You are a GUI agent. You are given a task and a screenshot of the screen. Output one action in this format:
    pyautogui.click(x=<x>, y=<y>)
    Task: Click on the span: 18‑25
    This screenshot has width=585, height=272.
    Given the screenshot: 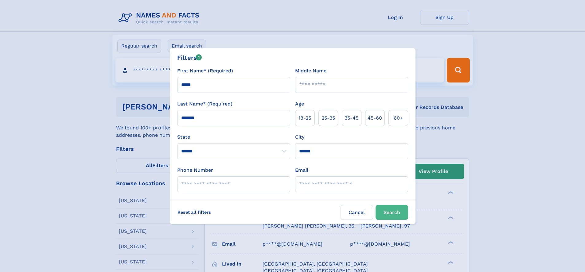 What is the action you would take?
    pyautogui.click(x=305, y=118)
    